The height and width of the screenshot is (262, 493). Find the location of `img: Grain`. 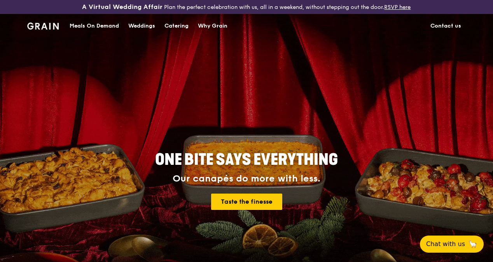

img: Grain is located at coordinates (43, 26).